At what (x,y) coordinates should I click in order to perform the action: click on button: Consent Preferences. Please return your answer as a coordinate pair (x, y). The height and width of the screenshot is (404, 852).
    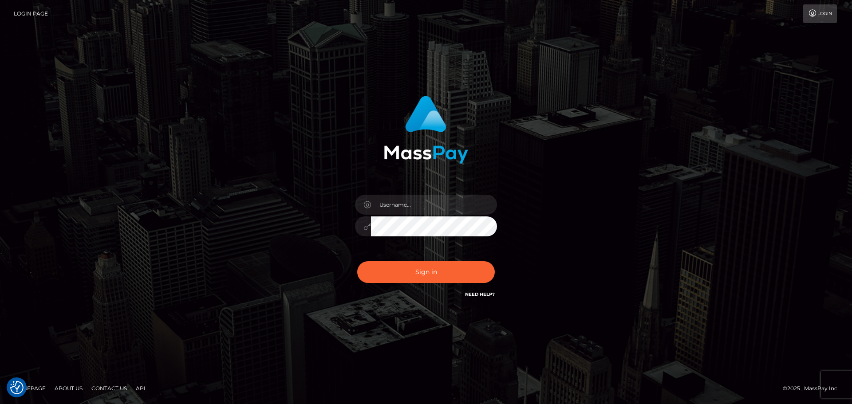
    Looking at the image, I should click on (17, 388).